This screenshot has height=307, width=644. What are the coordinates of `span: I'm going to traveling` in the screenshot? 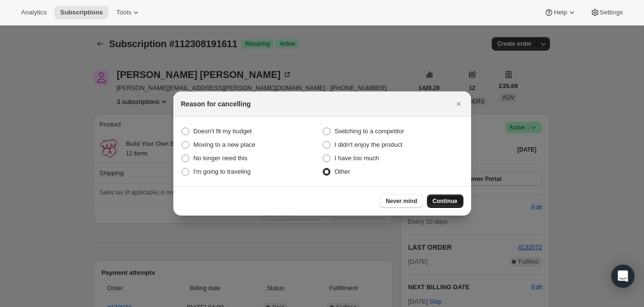 It's located at (222, 171).